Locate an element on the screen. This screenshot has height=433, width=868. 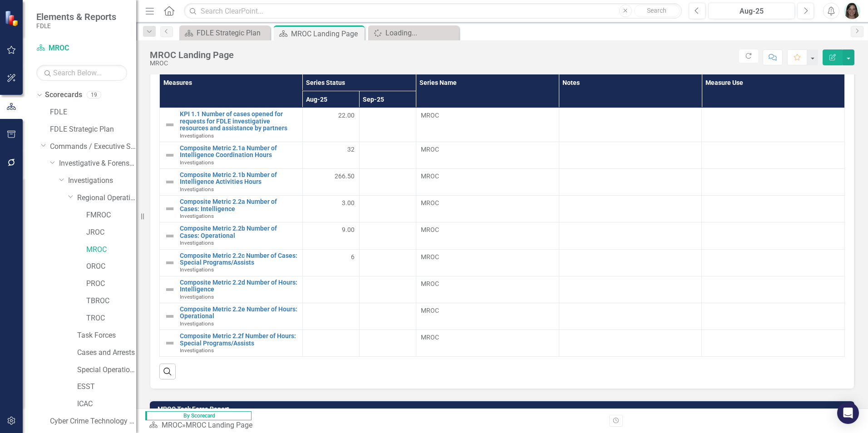
span: 3.00 is located at coordinates (348, 203).